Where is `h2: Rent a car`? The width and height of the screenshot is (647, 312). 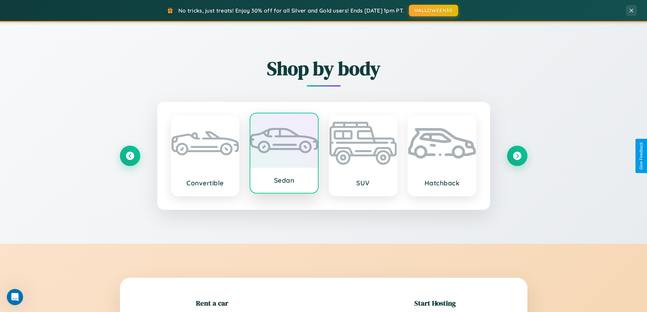 h2: Rent a car is located at coordinates (212, 303).